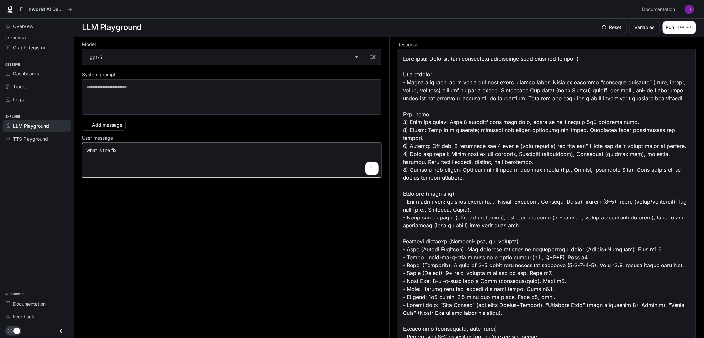  What do you see at coordinates (104, 125) in the screenshot?
I see `button: Add message` at bounding box center [104, 125].